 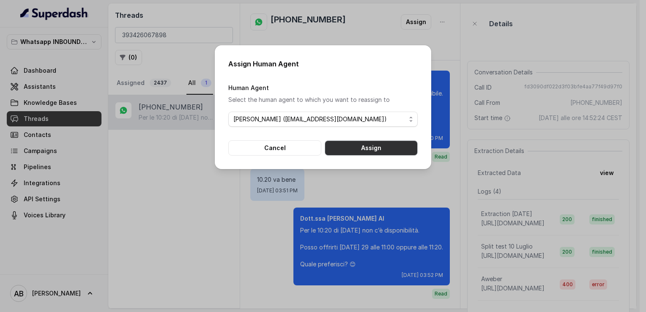 What do you see at coordinates (249, 88) in the screenshot?
I see `label: Human Agent` at bounding box center [249, 88].